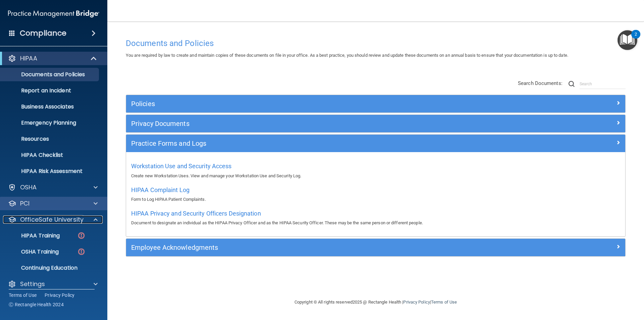 The image size is (644, 320). What do you see at coordinates (52, 284) in the screenshot?
I see `a: Settings` at bounding box center [52, 284].